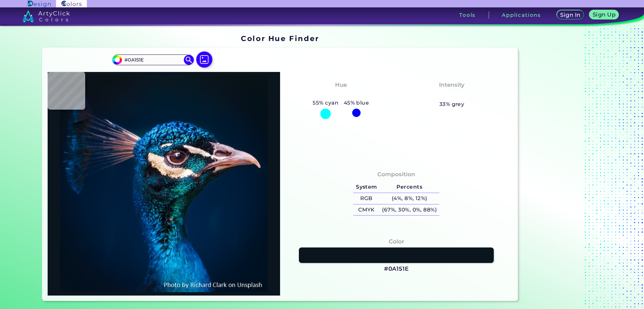 The width and height of the screenshot is (644, 309). Describe the element at coordinates (341, 85) in the screenshot. I see `h4: Hue` at that location.